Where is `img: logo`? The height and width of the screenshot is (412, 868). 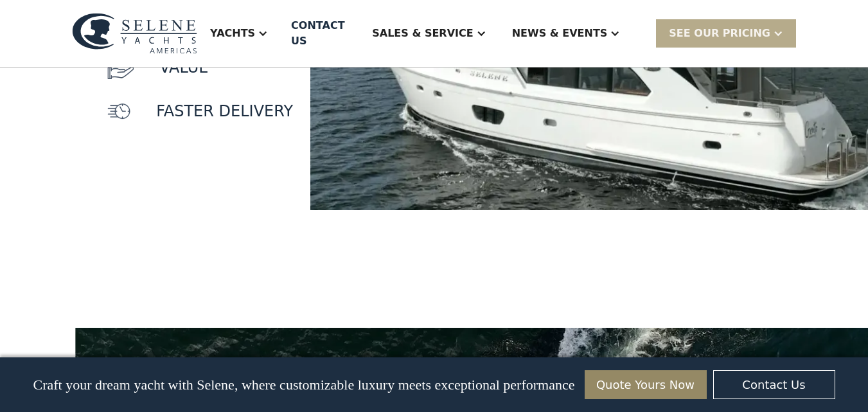 img: logo is located at coordinates (135, 34).